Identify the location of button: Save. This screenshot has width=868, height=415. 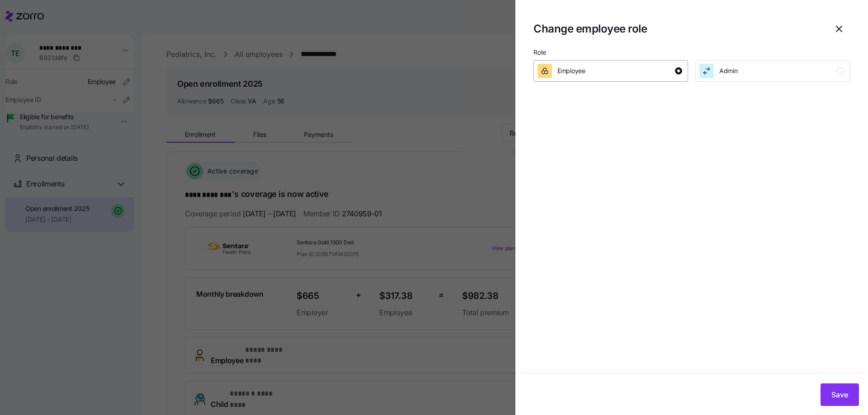
(839, 395).